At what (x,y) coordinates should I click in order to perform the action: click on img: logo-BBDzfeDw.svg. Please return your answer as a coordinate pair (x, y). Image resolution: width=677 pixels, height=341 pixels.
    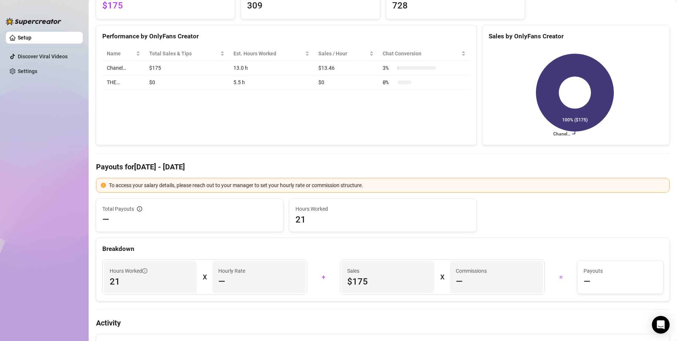
    Looking at the image, I should click on (34, 21).